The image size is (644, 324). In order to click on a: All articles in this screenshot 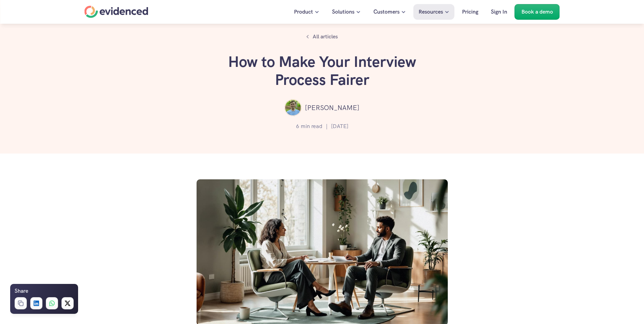, I will do `click(322, 37)`.